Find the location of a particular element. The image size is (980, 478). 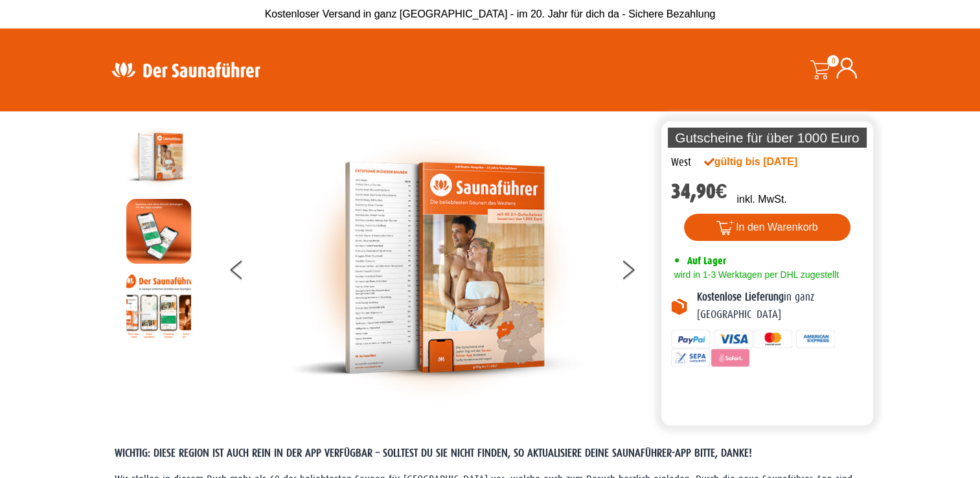

img: Anleitung7tn is located at coordinates (158, 306).